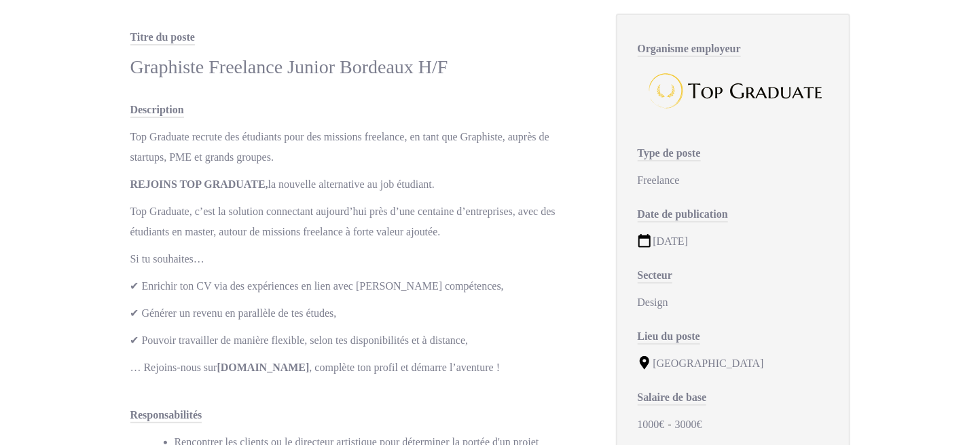 The height and width of the screenshot is (445, 980). What do you see at coordinates (359, 368) in the screenshot?
I see `p: … Rejoins-nous sur , complète ton profil et démarre l’aventure !` at bounding box center [359, 368].